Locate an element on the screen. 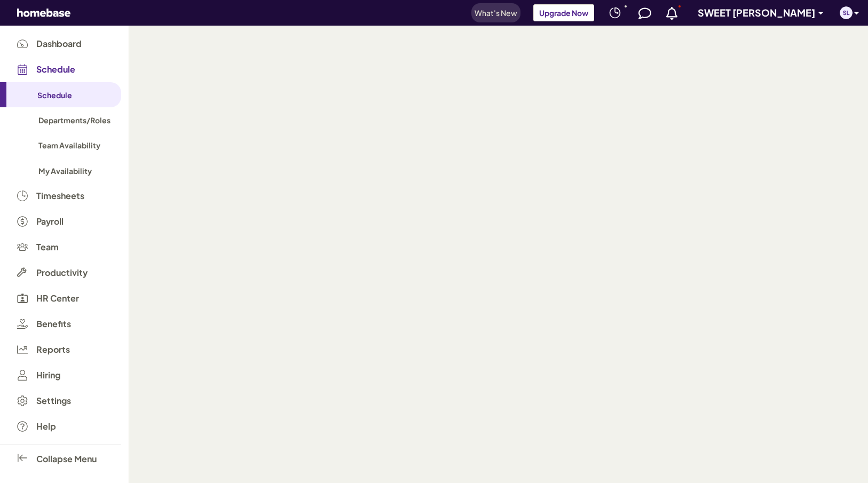 The height and width of the screenshot is (483, 868). span: Timesheets is located at coordinates (60, 196).